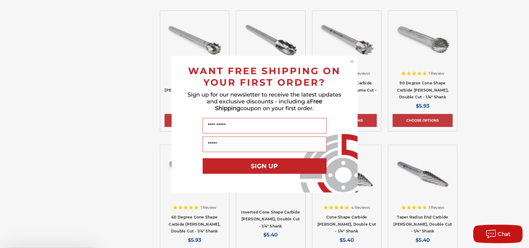 Image resolution: width=529 pixels, height=248 pixels. Describe the element at coordinates (269, 105) in the screenshot. I see `span: Free Shipping` at that location.